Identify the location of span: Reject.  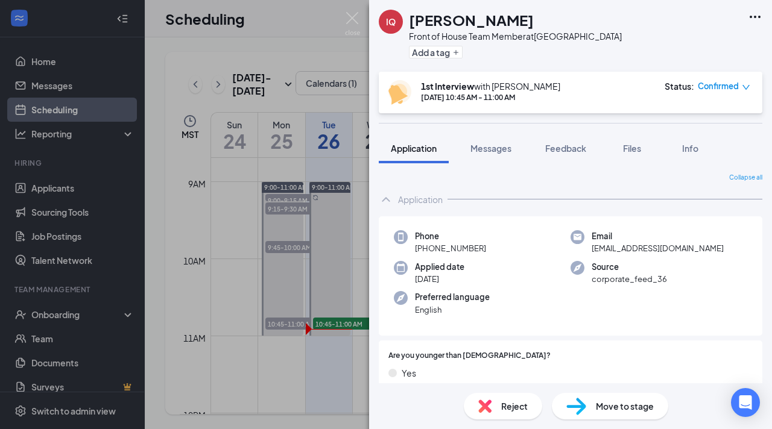
(515, 407).